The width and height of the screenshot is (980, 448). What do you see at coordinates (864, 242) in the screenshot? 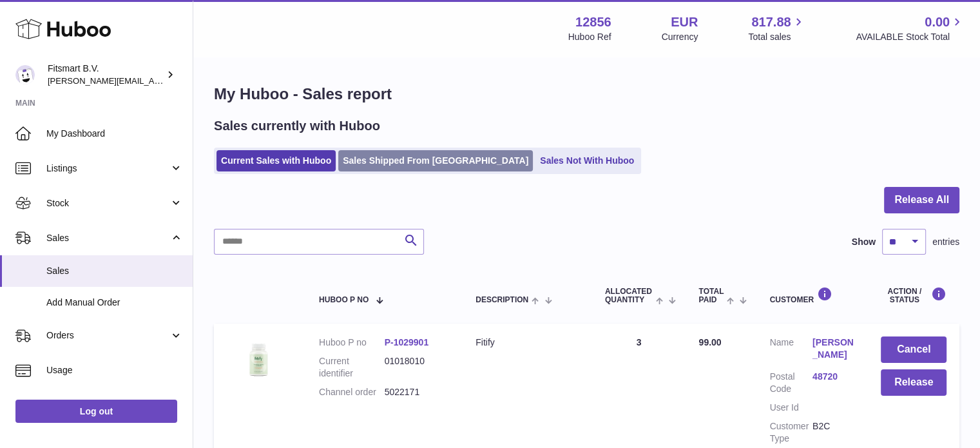
I see `label: Show` at bounding box center [864, 242].